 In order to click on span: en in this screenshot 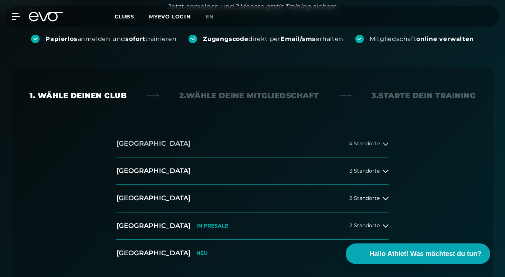, I will do `click(209, 17)`.